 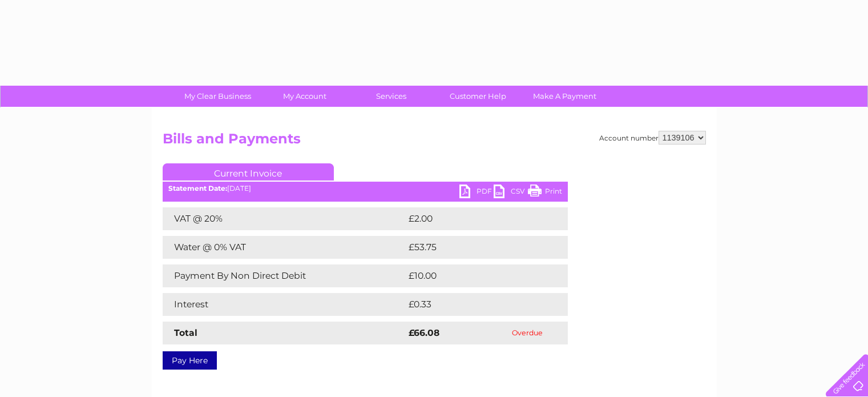 What do you see at coordinates (528, 333) in the screenshot?
I see `td: Overdue` at bounding box center [528, 333].